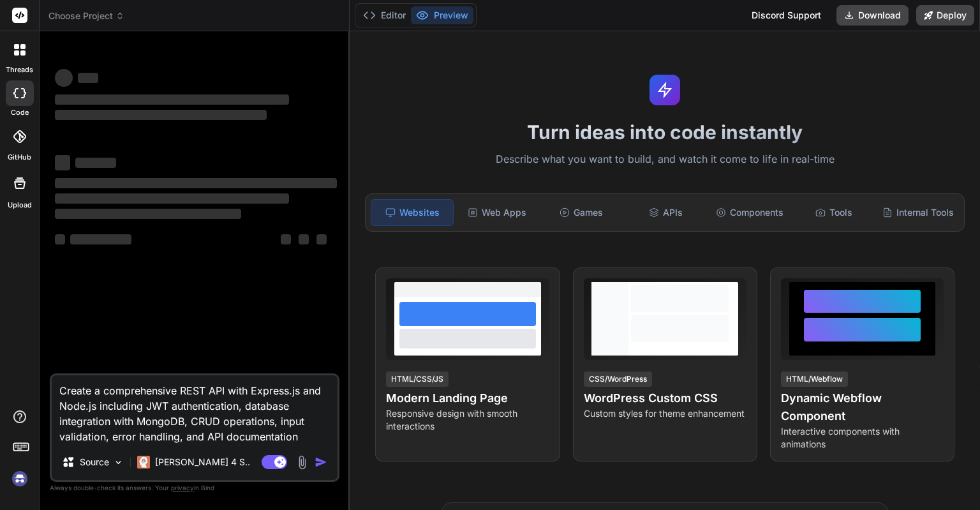 This screenshot has width=980, height=510. Describe the element at coordinates (665, 414) in the screenshot. I see `p: Custom styles for theme enhancement` at that location.